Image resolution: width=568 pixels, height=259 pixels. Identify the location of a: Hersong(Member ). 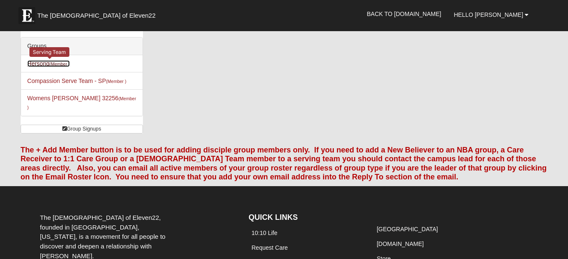
(48, 63).